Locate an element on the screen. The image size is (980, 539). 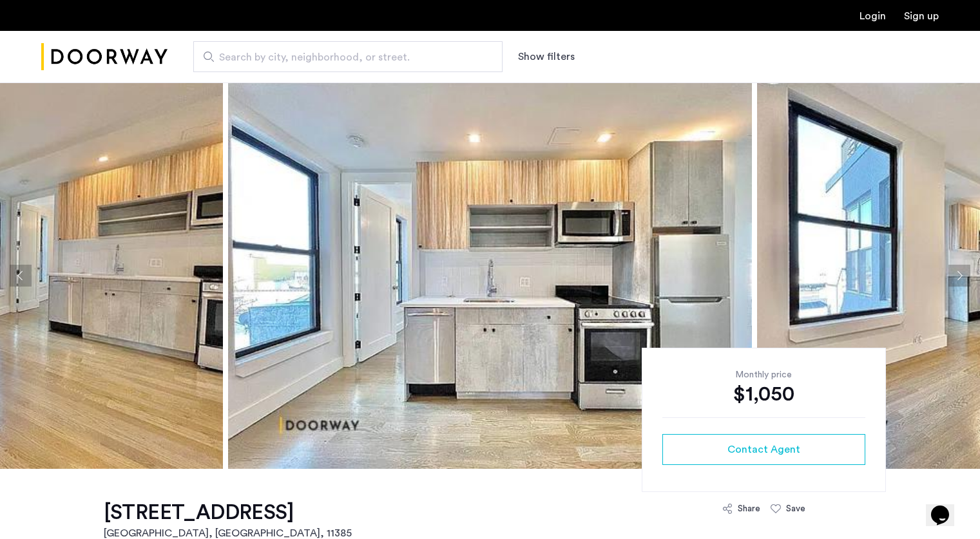
span: Search by city, neighborhood, or street. is located at coordinates (343, 57).